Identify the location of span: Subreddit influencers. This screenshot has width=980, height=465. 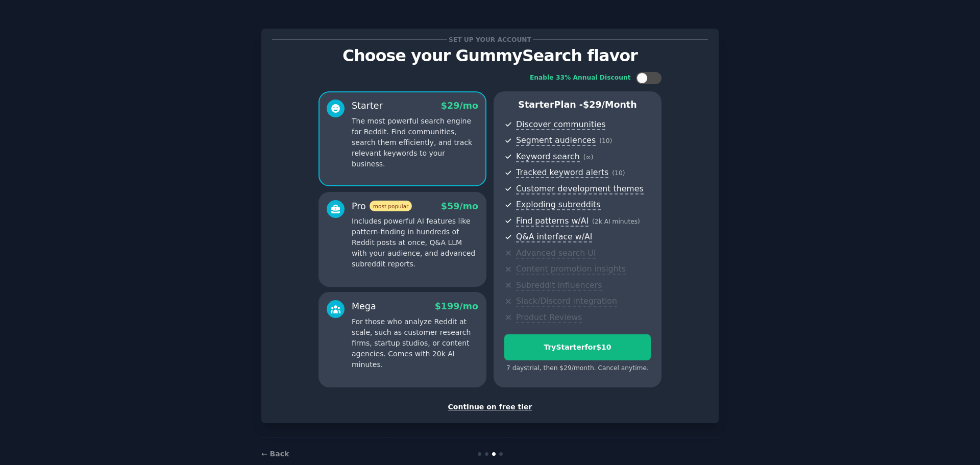
(559, 285).